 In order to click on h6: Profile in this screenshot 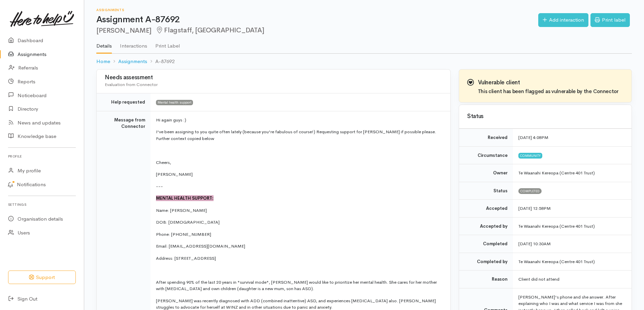, I will do `click(42, 156)`.